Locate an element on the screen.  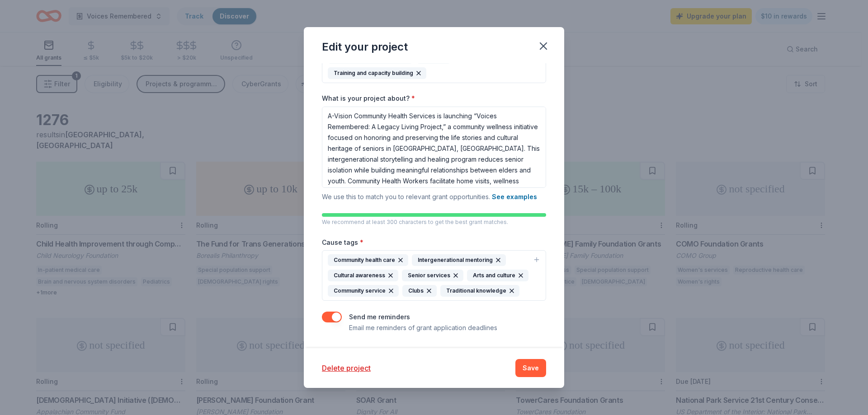
button: Community health careIntergenerational mentoringCultural awarenessSenior servicesArts and culture... is located at coordinates (434, 275).